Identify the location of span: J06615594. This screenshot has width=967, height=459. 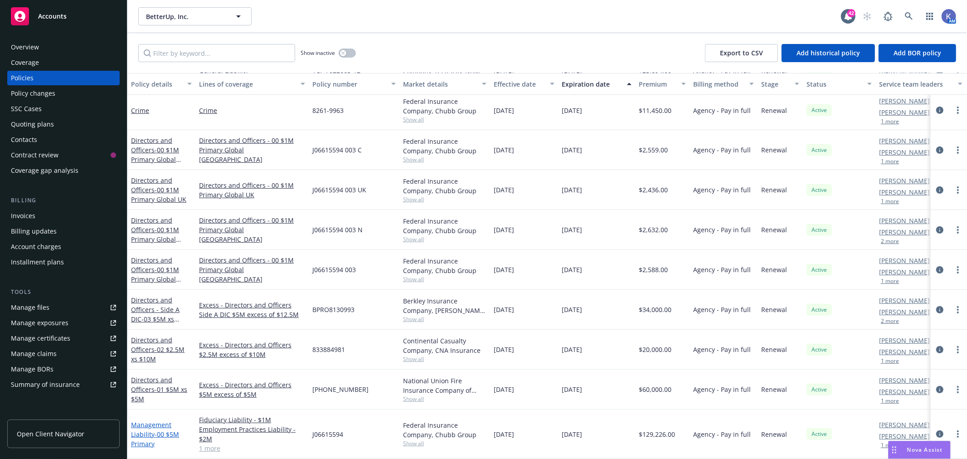
(328, 434).